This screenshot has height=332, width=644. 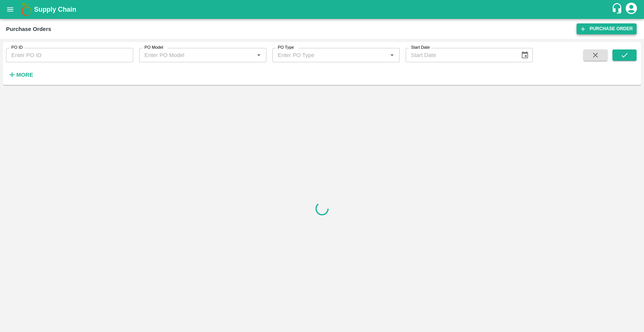 I want to click on label: PO Model, so click(x=154, y=47).